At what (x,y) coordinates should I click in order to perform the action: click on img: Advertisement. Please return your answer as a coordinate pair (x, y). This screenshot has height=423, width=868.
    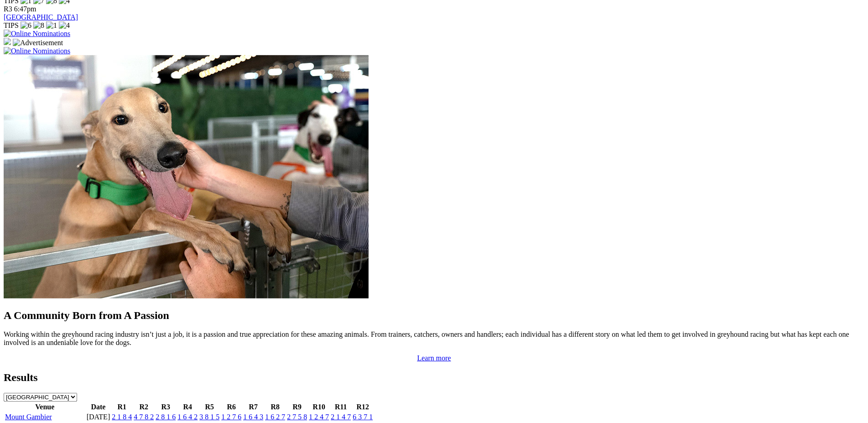
    Looking at the image, I should click on (38, 43).